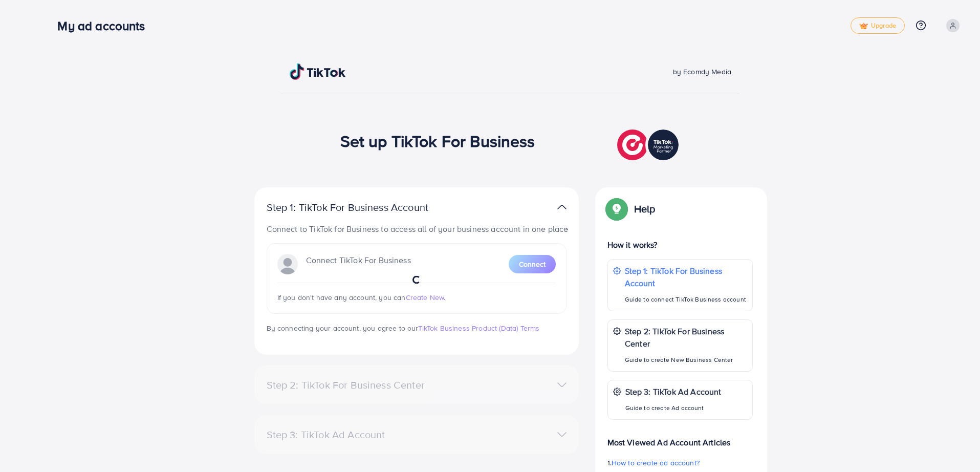 This screenshot has width=980, height=472. I want to click on p: Guide to create Ad account, so click(673, 408).